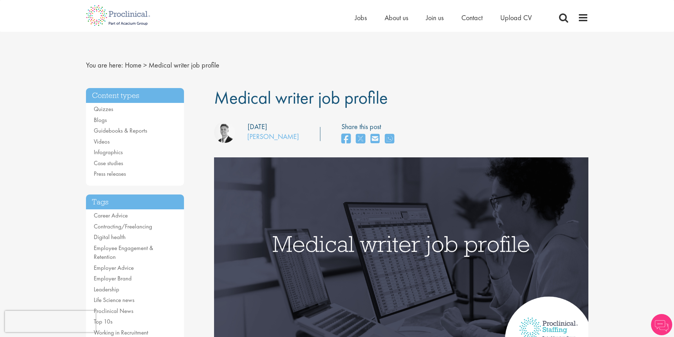  I want to click on h3: Tags, so click(135, 202).